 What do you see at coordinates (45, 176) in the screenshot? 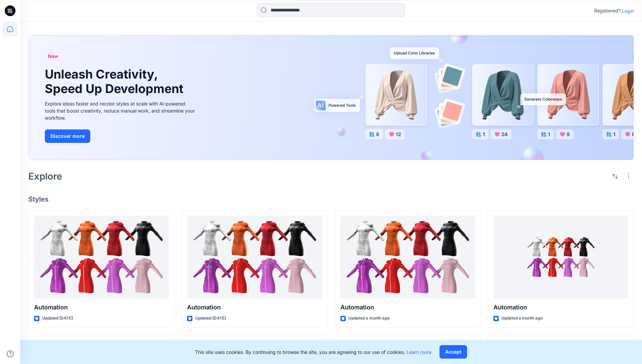
I see `h2: Explore` at bounding box center [45, 176].